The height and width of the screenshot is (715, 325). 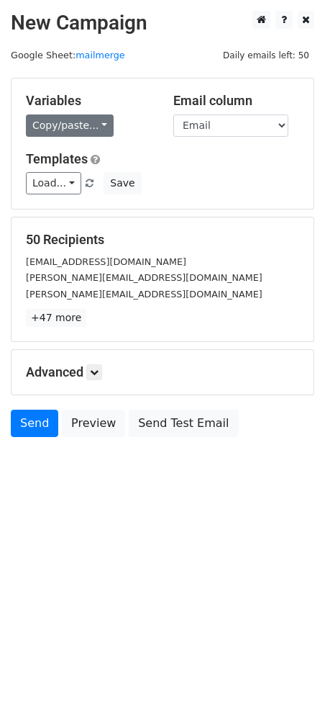 What do you see at coordinates (56, 317) in the screenshot?
I see `a: +47 more` at bounding box center [56, 317].